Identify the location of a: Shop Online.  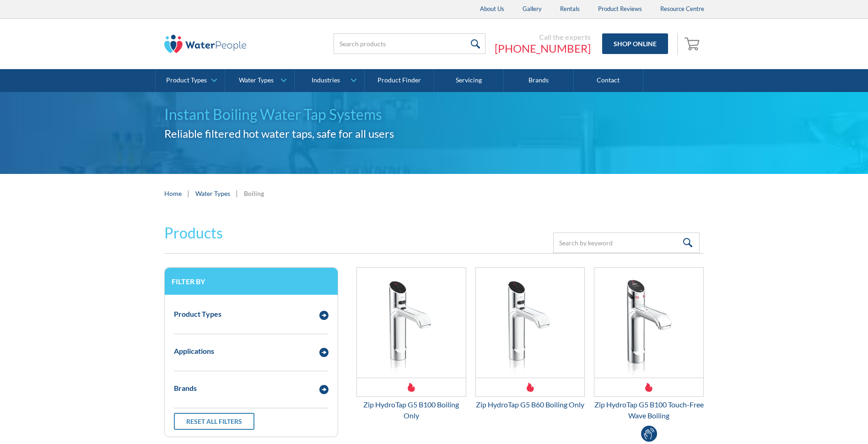
(635, 44).